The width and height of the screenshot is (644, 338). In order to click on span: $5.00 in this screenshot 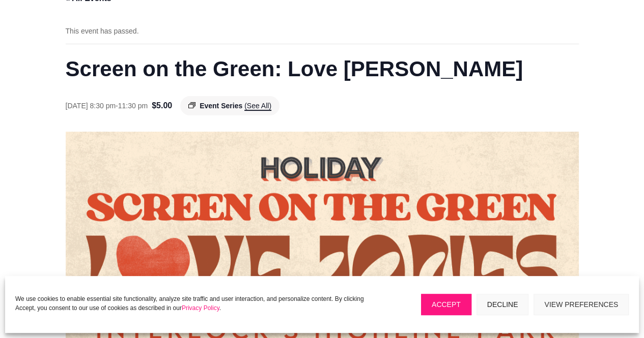, I will do `click(162, 106)`.